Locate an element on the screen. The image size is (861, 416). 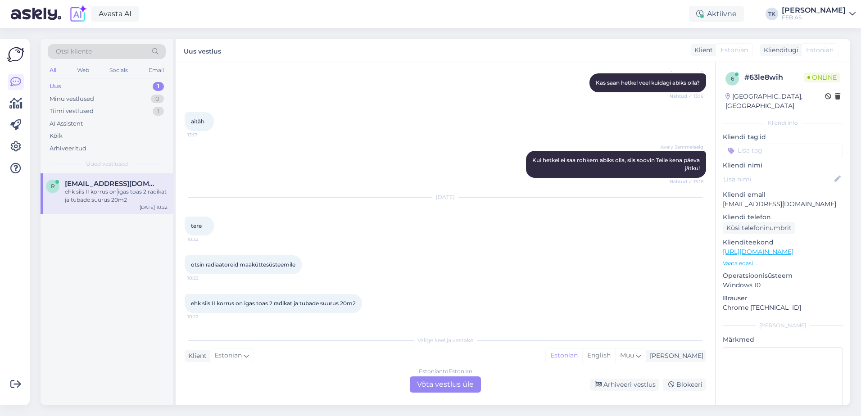
span: 6 is located at coordinates (733, 78).